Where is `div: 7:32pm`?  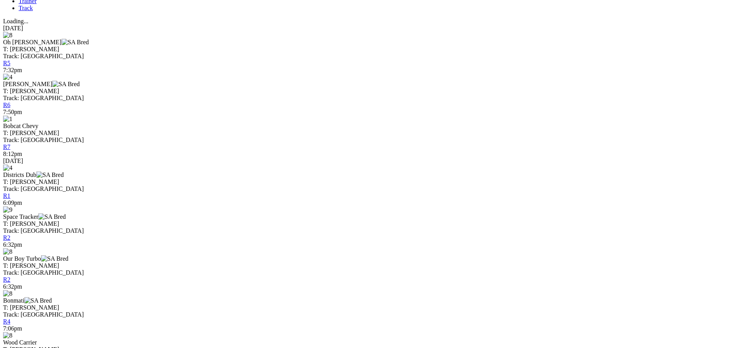
div: 7:32pm is located at coordinates (369, 70).